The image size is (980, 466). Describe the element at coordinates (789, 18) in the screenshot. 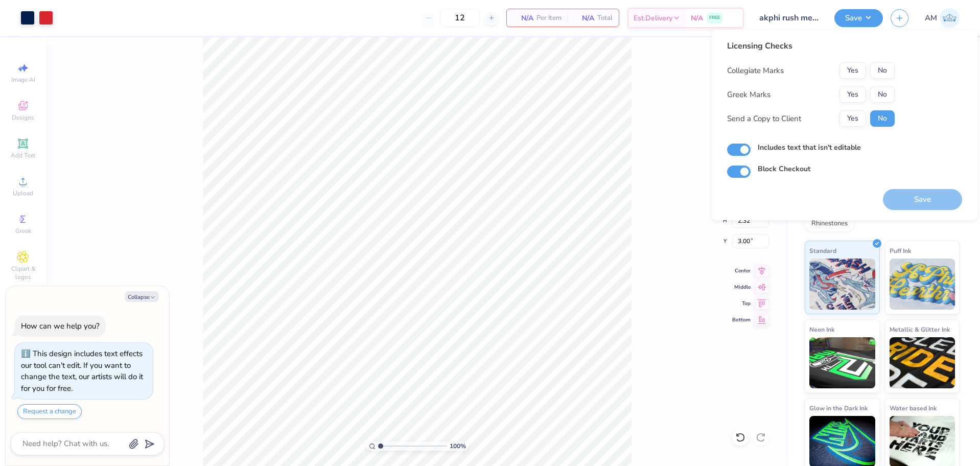

I see `input: Untitled Design` at that location.